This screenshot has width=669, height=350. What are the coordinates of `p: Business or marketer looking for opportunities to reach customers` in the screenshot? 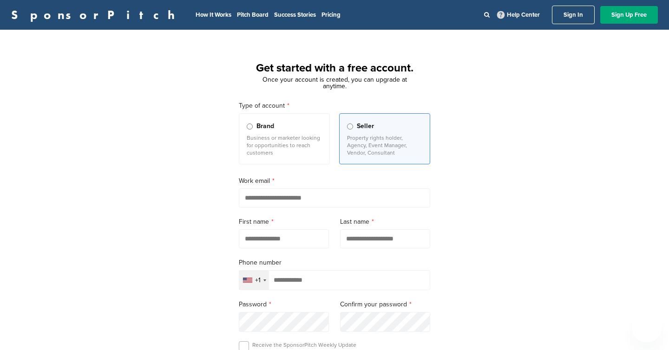 It's located at (284, 145).